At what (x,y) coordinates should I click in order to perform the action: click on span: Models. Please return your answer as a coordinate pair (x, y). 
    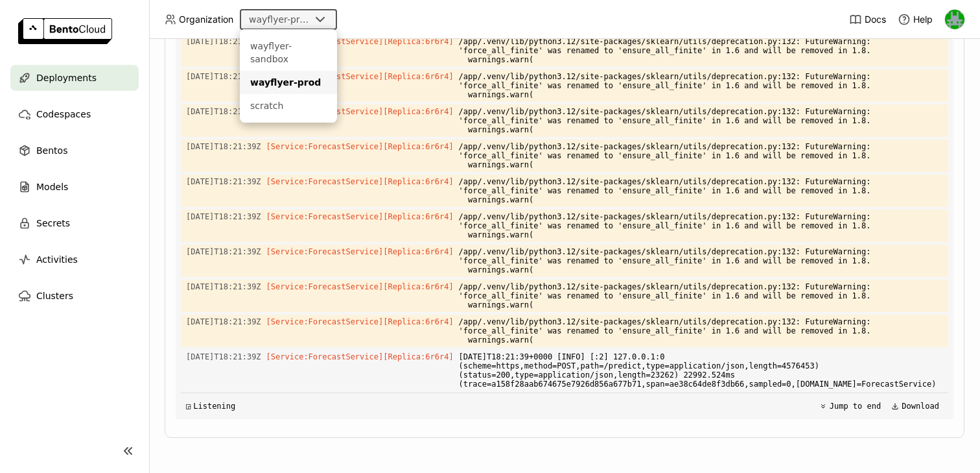
    Looking at the image, I should click on (52, 187).